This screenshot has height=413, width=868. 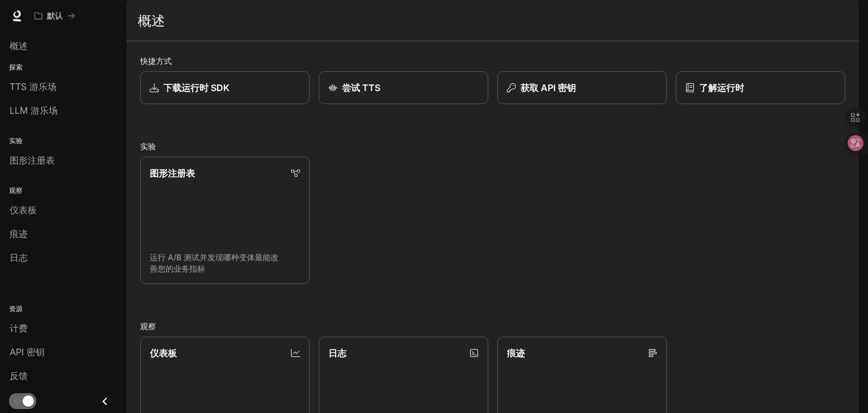 What do you see at coordinates (516, 353) in the screenshot?
I see `font: 痕迹` at bounding box center [516, 353].